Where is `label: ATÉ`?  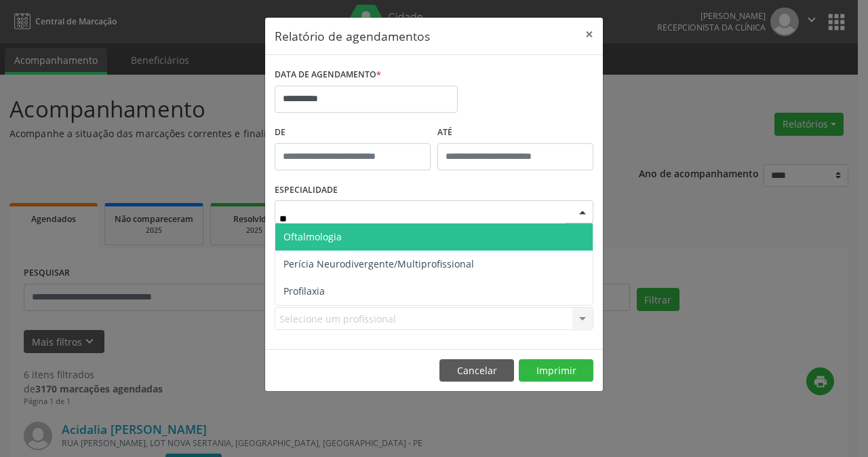 label: ATÉ is located at coordinates (515, 132).